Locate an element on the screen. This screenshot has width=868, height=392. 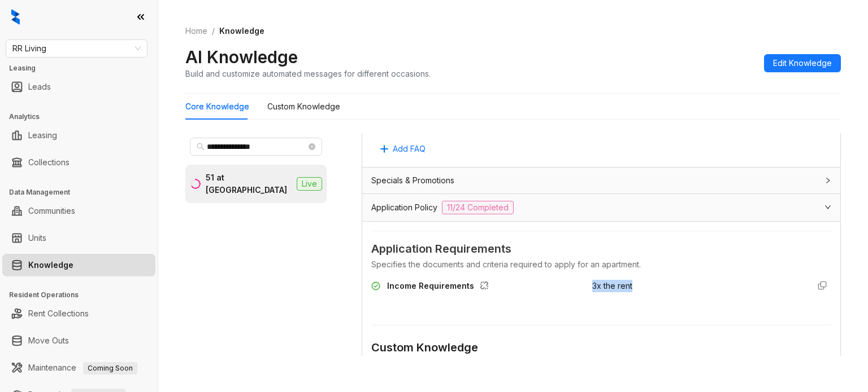
li: Collections is located at coordinates (78, 162).